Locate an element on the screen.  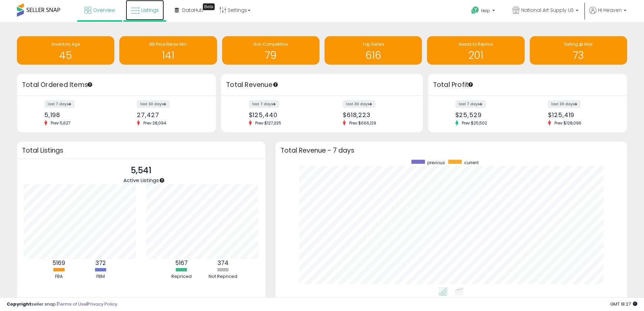
a: Selling @ Max 73 is located at coordinates (578, 50).